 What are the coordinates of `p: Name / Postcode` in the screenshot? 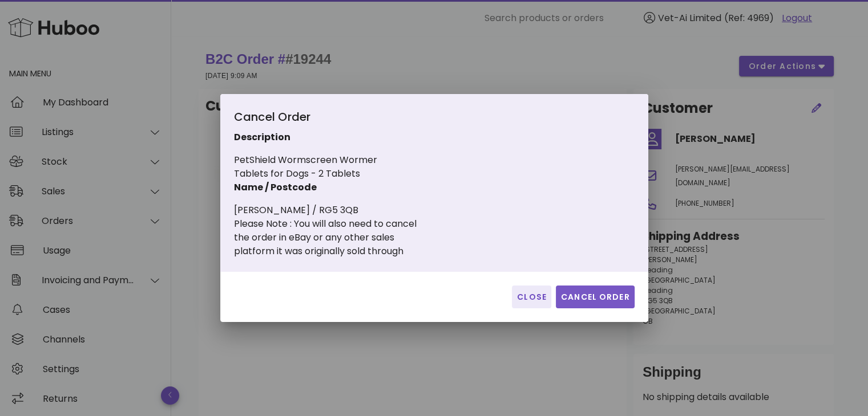 It's located at (362, 188).